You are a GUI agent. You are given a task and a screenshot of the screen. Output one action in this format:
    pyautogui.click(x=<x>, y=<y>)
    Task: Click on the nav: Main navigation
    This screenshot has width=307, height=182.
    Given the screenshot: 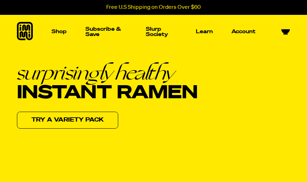 What is the action you would take?
    pyautogui.click(x=153, y=31)
    